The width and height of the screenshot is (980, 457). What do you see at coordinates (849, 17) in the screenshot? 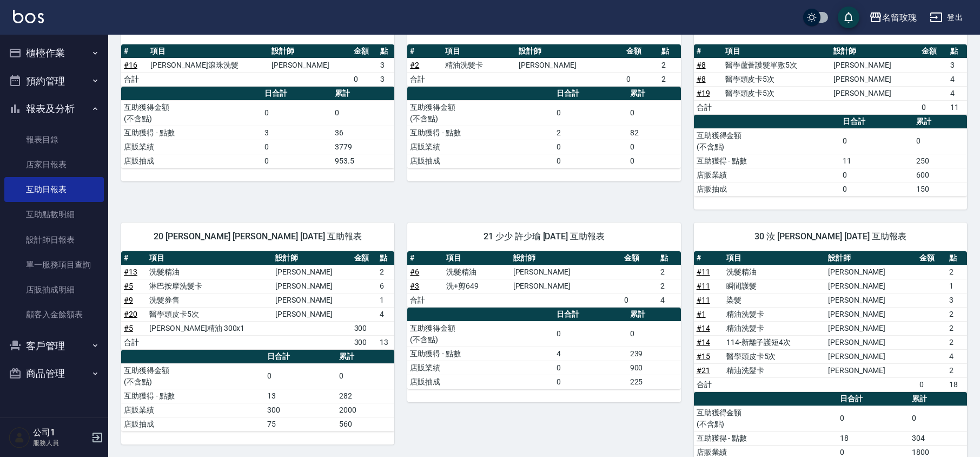
I see `button: save` at bounding box center [849, 17].